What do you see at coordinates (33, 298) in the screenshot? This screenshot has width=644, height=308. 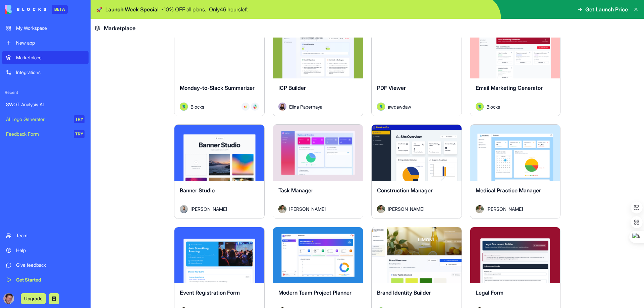 I see `a: Upgrade` at bounding box center [33, 298].